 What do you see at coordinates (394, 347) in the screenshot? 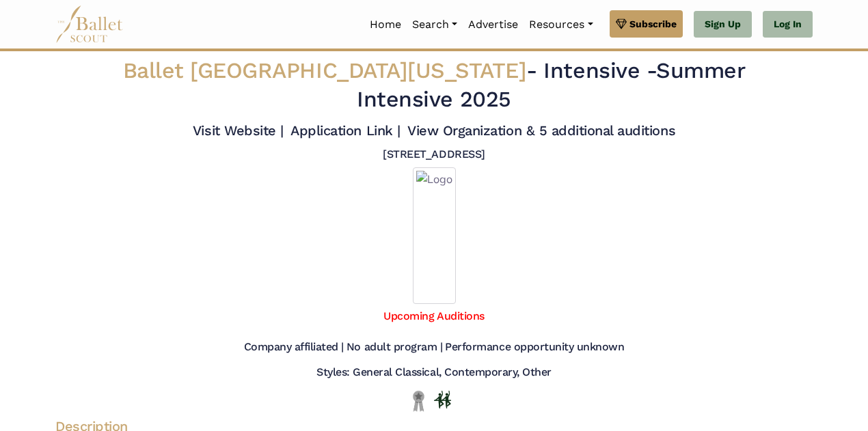
I see `h5: No adult program |` at bounding box center [394, 347].